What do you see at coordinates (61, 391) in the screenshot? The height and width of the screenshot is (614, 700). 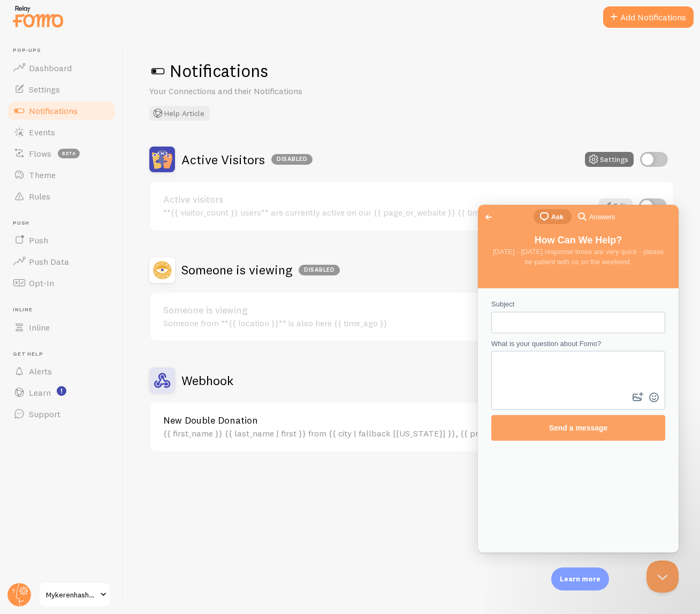 I see `svg: <p>Watch New Feature Tutorials!</p>` at bounding box center [61, 391].